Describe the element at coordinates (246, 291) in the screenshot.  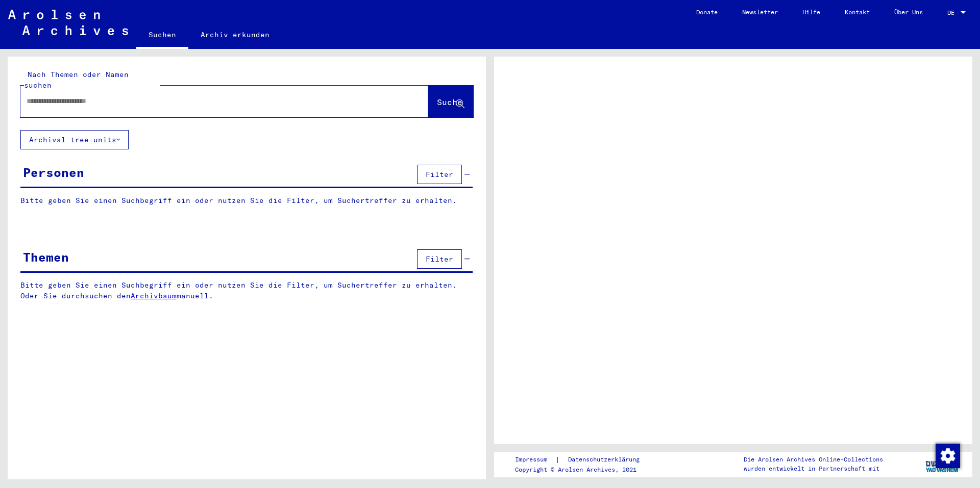
I see `p: Bitte geben Sie einen Suchbegriff ein oder nutzen Sie die Filter, um Suchertreffer zu erhalten. O...` at that location.